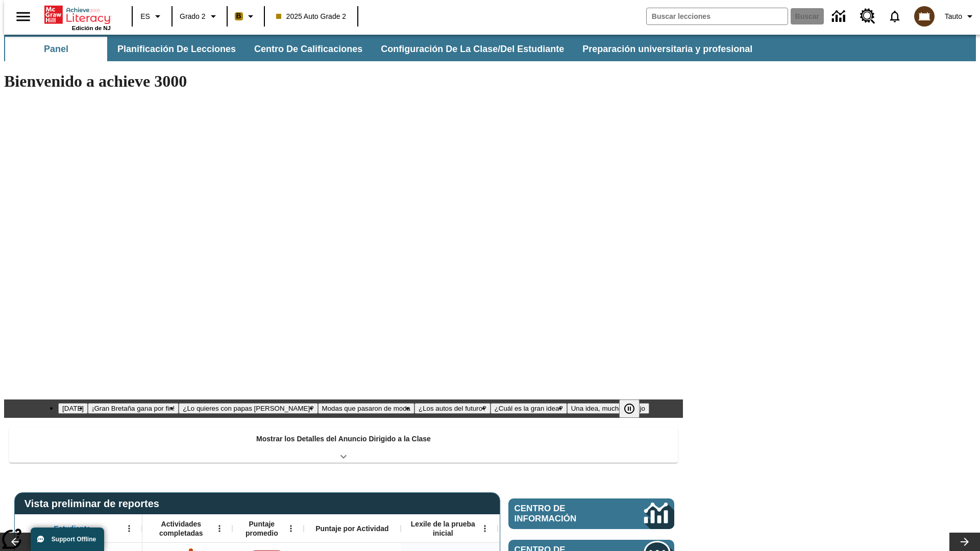 The image size is (980, 551). What do you see at coordinates (262, 529) in the screenshot?
I see `span: Puntaje promedio` at bounding box center [262, 529].